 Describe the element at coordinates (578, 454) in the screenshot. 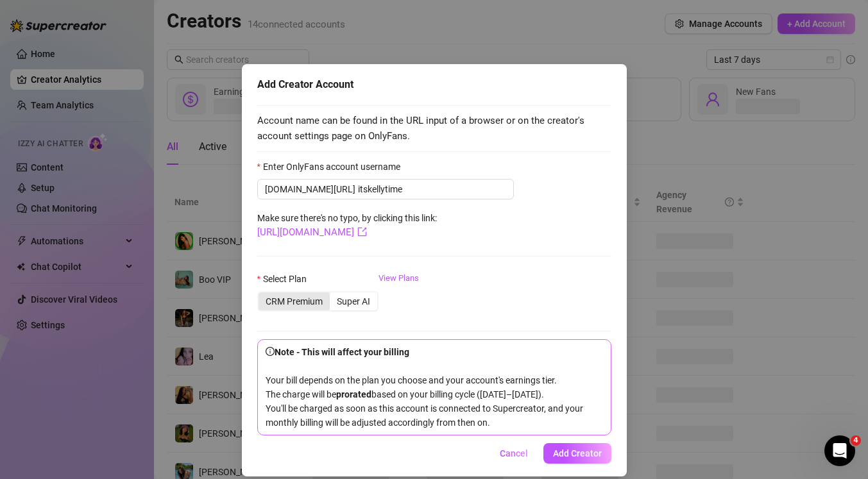

I see `button: Add Creator` at that location.